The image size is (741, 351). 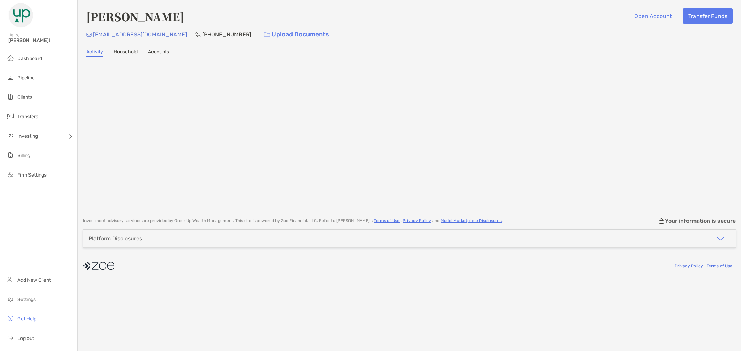 I want to click on img: company logo, so click(x=99, y=266).